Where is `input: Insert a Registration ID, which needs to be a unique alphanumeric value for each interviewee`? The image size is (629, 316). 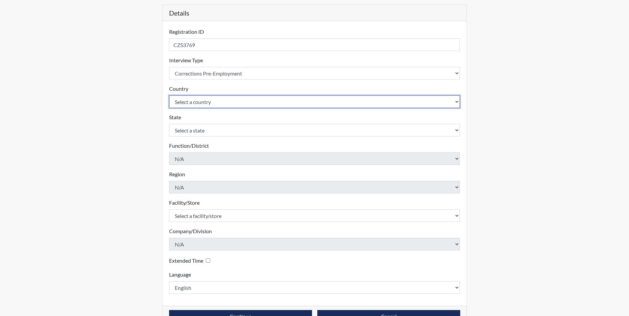
input: Insert a Registration ID, which needs to be a unique alphanumeric value for each interviewee is located at coordinates (315, 45).